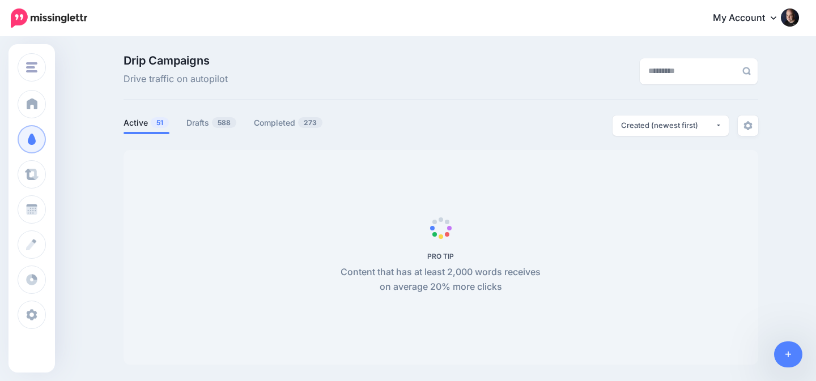 This screenshot has width=816, height=381. I want to click on span: 51, so click(160, 122).